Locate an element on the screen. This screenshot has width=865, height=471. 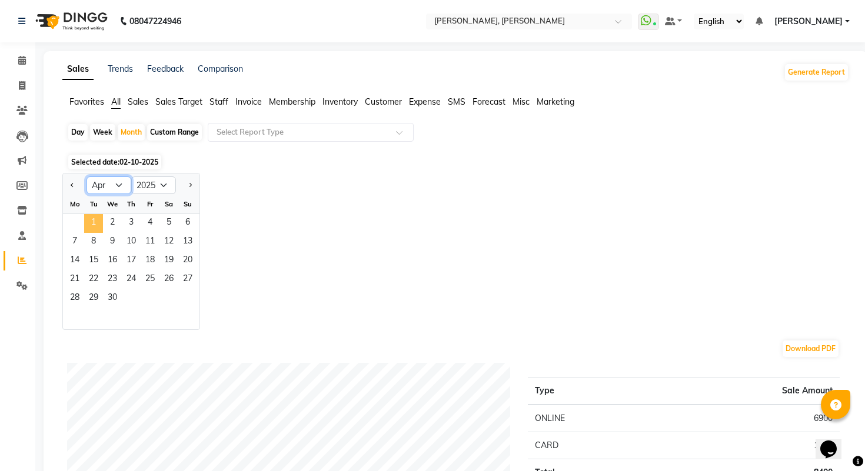
span: 28 is located at coordinates (75, 299).